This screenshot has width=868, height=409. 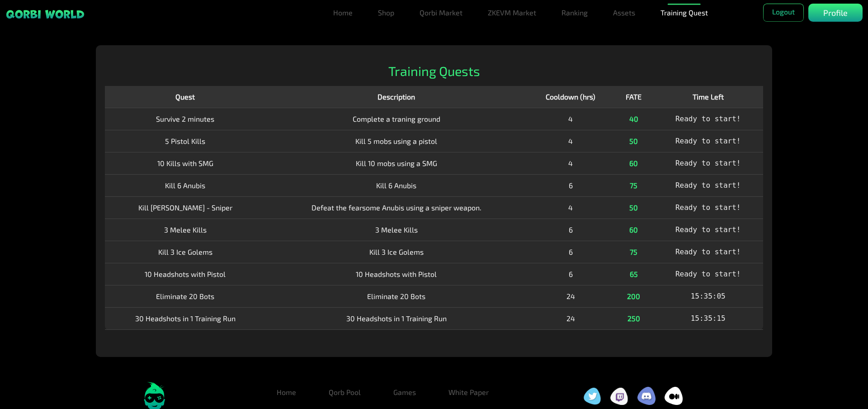 I want to click on button: Logout, so click(x=783, y=13).